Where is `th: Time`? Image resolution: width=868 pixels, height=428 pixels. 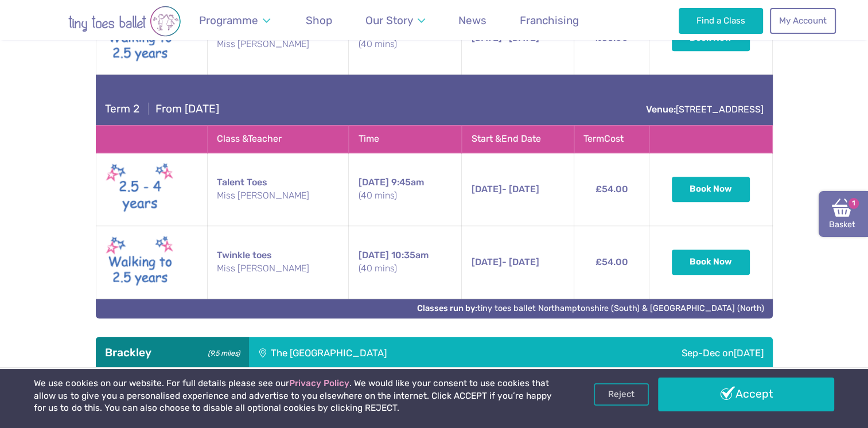 th: Time is located at coordinates (405, 139).